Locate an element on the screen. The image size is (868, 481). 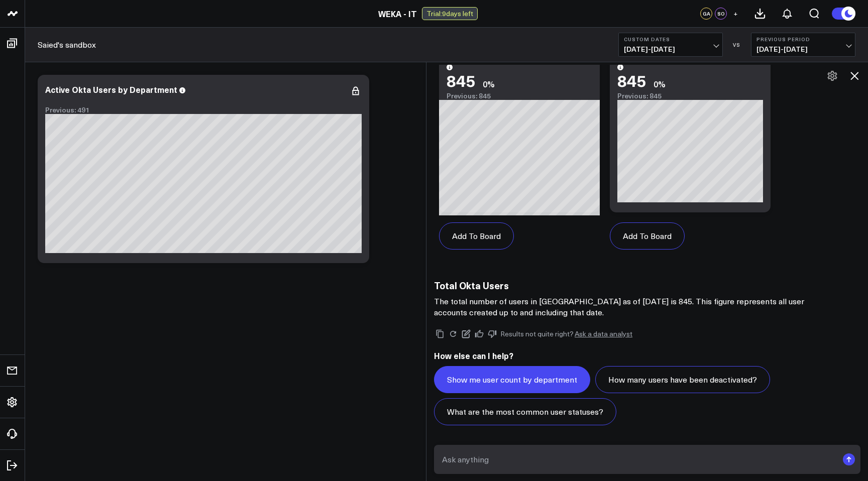
div: Trial: 9 days left is located at coordinates (450, 14).